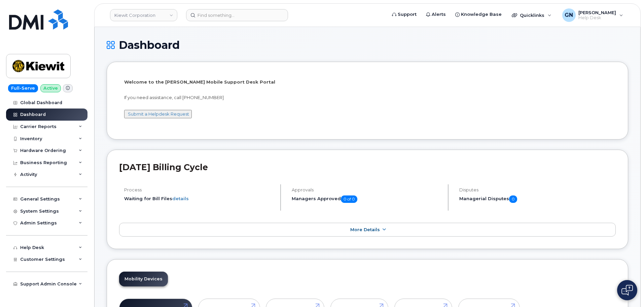 This screenshot has width=644, height=307. I want to click on h4: Approvals, so click(367, 189).